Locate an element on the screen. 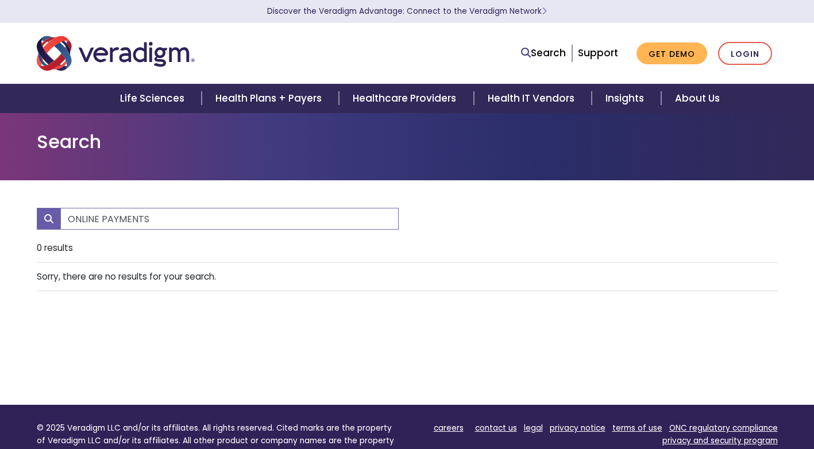  a: Search is located at coordinates (544, 53).